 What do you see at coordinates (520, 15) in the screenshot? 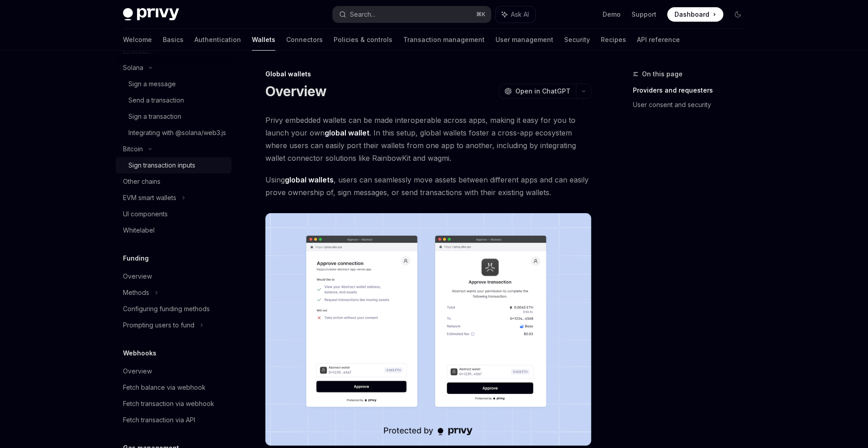
I see `span: Ask AI` at bounding box center [520, 15].